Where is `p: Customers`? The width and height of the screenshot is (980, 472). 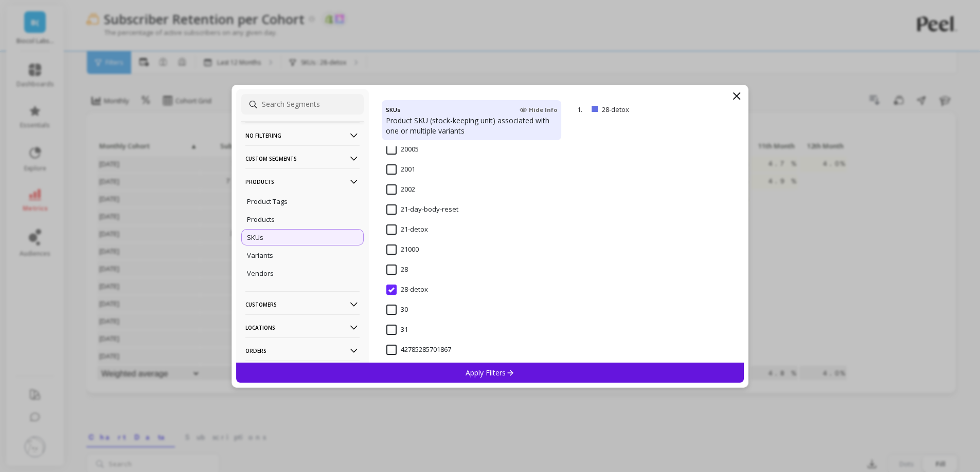
p: Customers is located at coordinates (303, 304).